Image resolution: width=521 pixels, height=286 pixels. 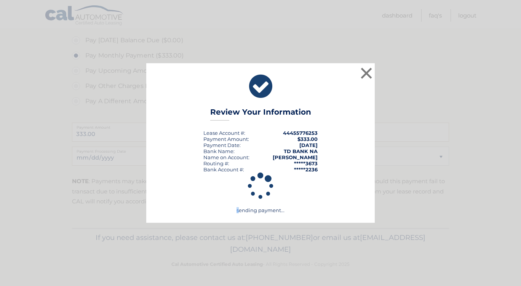 What do you see at coordinates (216, 163) in the screenshot?
I see `div: Routing #:` at bounding box center [216, 163].